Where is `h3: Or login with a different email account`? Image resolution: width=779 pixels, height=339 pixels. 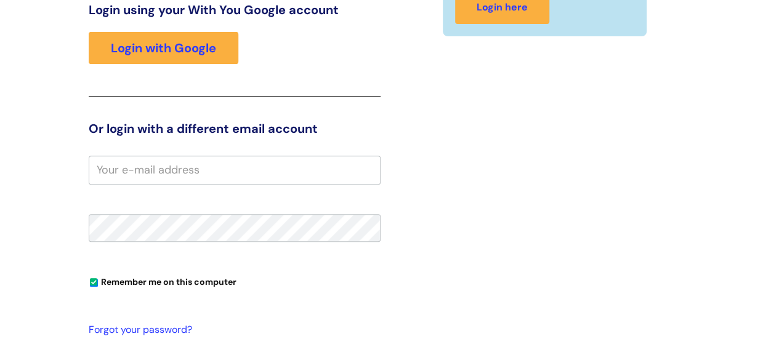 h3: Or login with a different email account is located at coordinates (235, 129).